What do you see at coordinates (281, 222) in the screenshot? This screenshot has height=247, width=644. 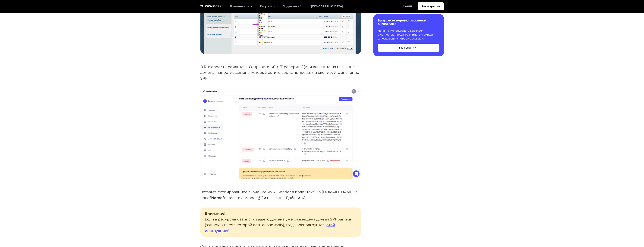 I see `p: Если в ресурсных записях вашего домена уже размещена другая SPF запись (запись, в тексте которой ...` at bounding box center [281, 222].